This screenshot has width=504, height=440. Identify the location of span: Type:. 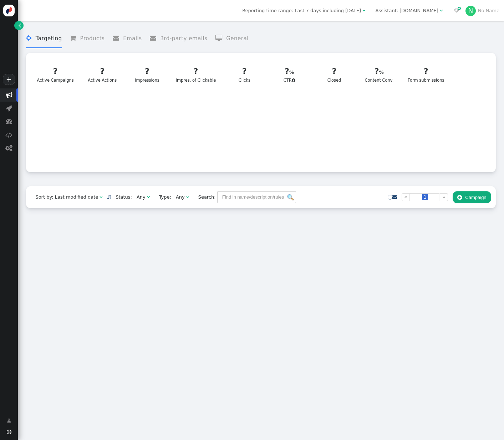
(163, 197).